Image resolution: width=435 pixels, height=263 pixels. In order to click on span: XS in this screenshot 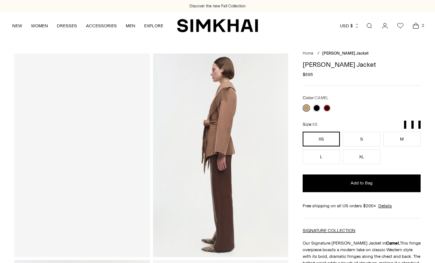, I will do `click(315, 124)`.